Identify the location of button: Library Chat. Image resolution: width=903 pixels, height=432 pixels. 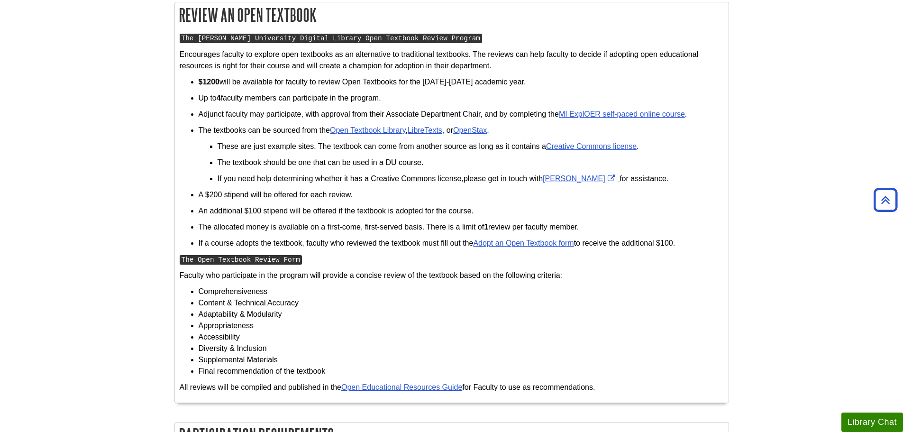
(872, 422).